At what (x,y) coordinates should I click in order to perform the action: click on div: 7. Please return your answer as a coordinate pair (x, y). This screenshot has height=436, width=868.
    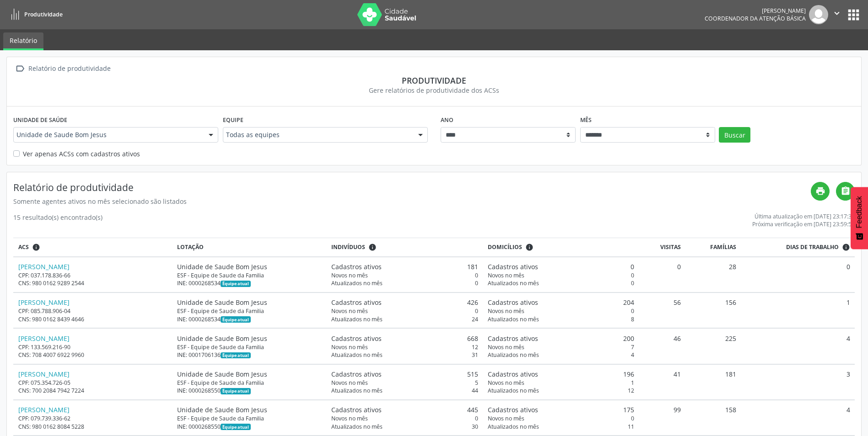
    Looking at the image, I should click on (561, 347).